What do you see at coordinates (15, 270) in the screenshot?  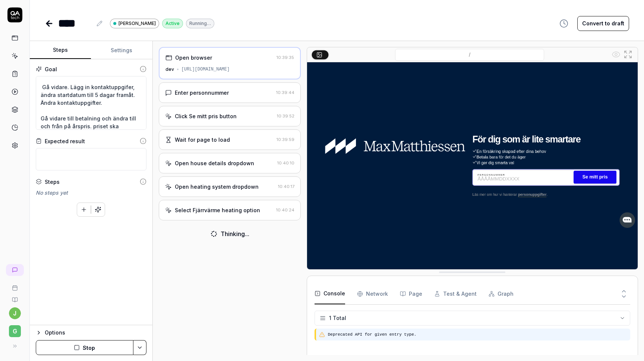 I see `a: New conversation` at bounding box center [15, 270].